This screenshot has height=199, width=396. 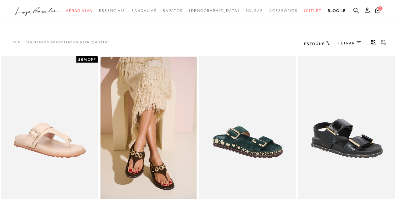 I want to click on resultados encontrados para "papete", so click(x=68, y=42).